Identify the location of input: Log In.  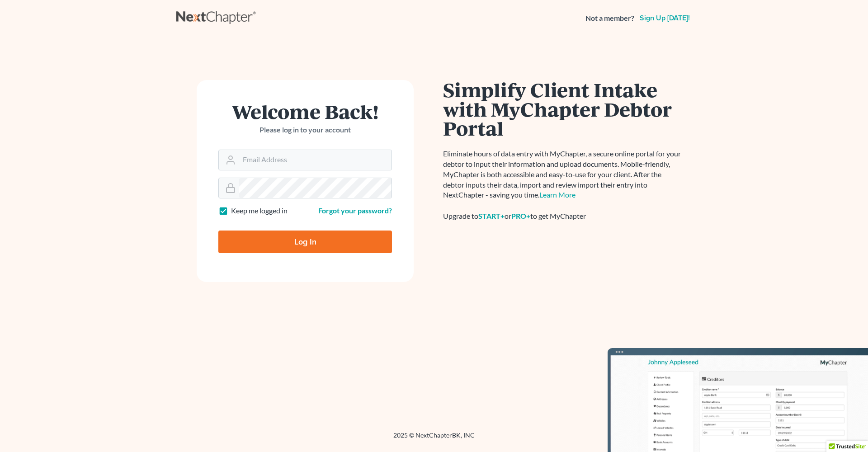
(305, 242).